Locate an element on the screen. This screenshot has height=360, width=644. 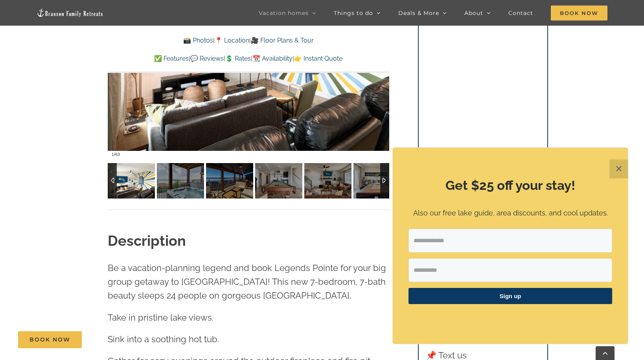
button: Sign up is located at coordinates (510, 296).